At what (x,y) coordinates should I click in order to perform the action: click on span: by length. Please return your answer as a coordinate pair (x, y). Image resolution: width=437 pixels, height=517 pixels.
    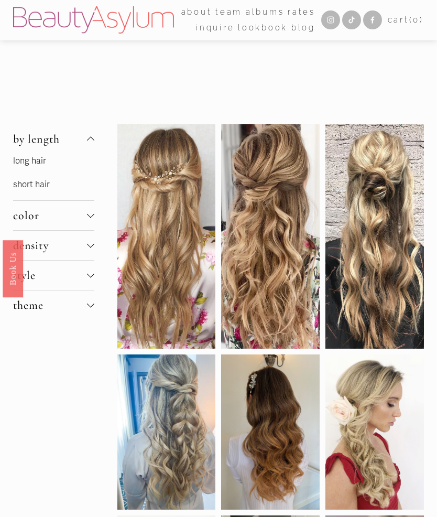
    Looking at the image, I should click on (50, 139).